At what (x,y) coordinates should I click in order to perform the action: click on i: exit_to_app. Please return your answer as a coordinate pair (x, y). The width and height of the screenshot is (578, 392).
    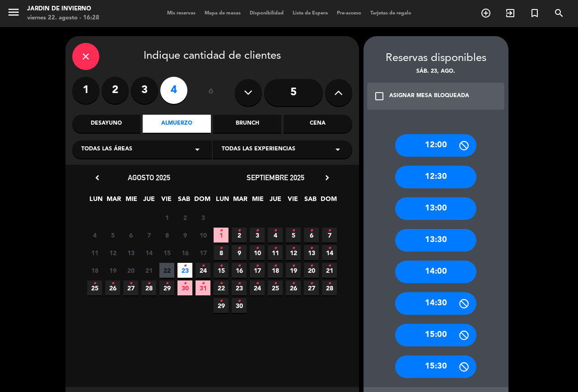
    Looking at the image, I should click on (510, 13).